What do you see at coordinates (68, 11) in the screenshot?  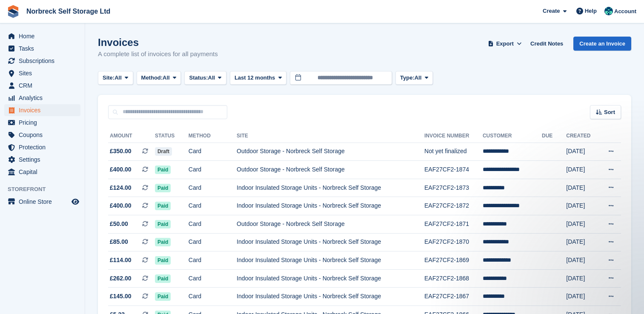 I see `a: Norbreck Self Storage Ltd` at bounding box center [68, 11].